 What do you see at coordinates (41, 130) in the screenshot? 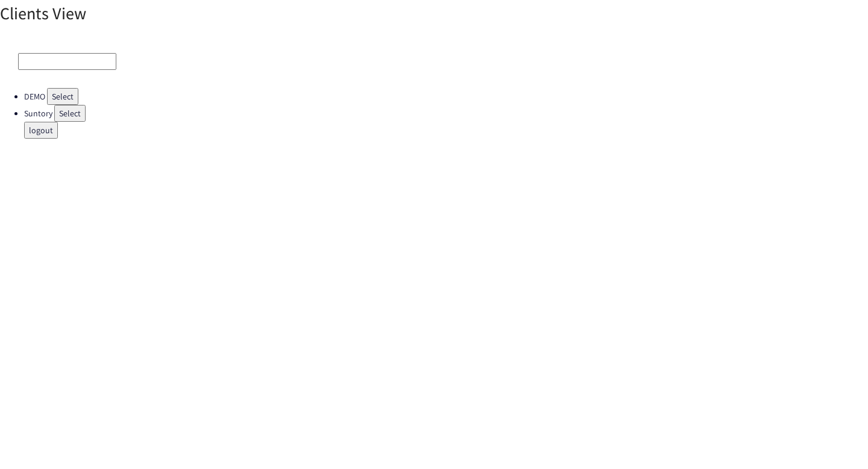
I see `button: logout` at bounding box center [41, 130].